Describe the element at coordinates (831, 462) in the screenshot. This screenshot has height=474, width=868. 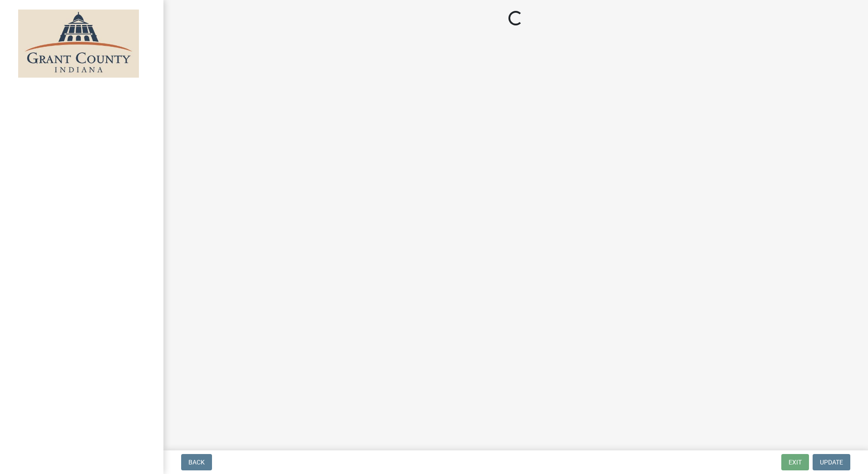
I see `button: Update` at that location.